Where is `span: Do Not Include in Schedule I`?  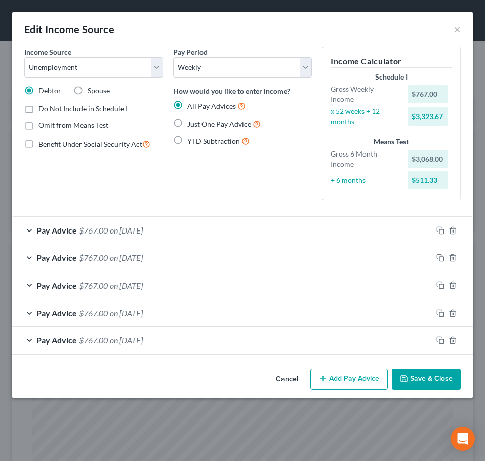
span: Do Not Include in Schedule I is located at coordinates (83, 108).